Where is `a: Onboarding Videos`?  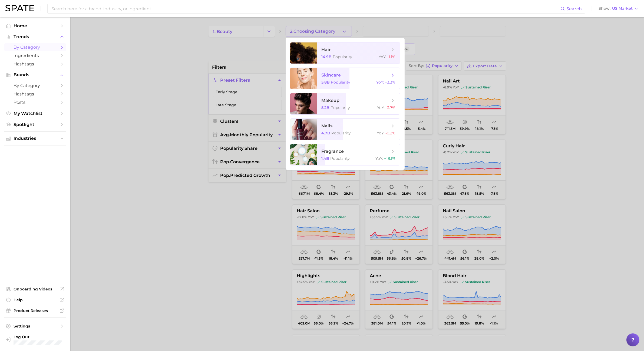 a: Onboarding Videos is located at coordinates (35, 289).